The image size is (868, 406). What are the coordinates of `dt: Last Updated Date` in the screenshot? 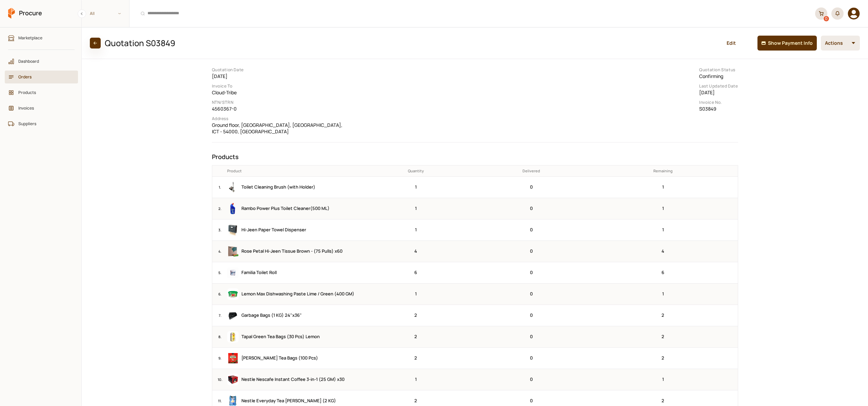 It's located at (719, 86).